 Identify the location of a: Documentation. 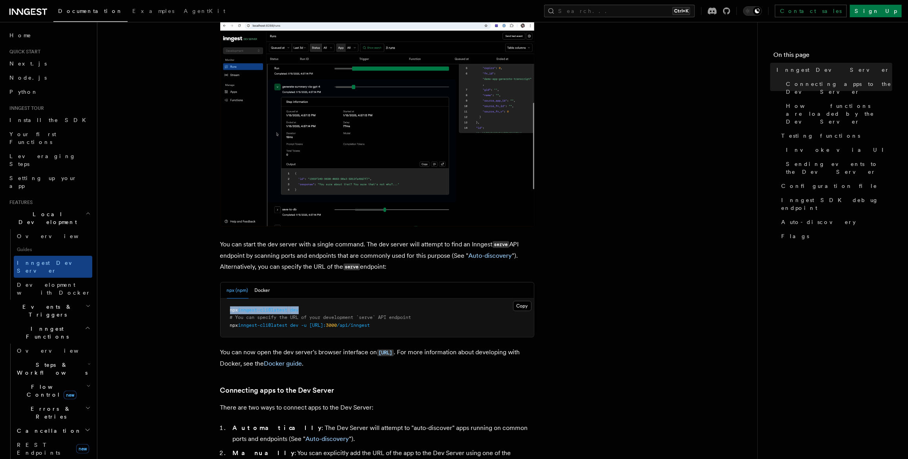
(90, 12).